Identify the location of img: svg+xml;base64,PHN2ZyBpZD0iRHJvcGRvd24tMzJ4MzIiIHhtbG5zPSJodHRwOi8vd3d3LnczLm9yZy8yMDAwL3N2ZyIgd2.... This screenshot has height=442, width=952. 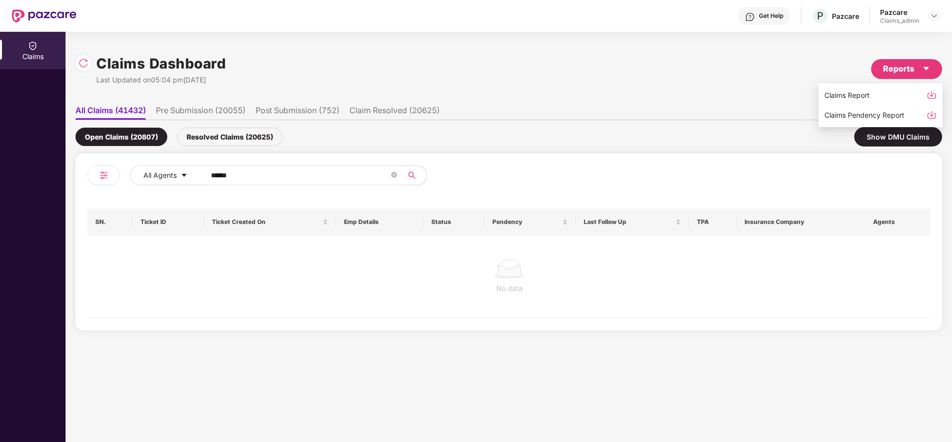
(934, 16).